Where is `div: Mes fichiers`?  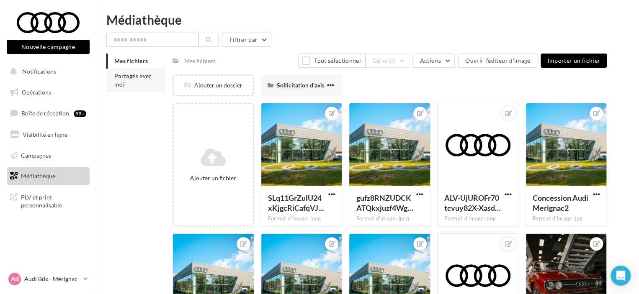 div: Mes fichiers is located at coordinates (200, 61).